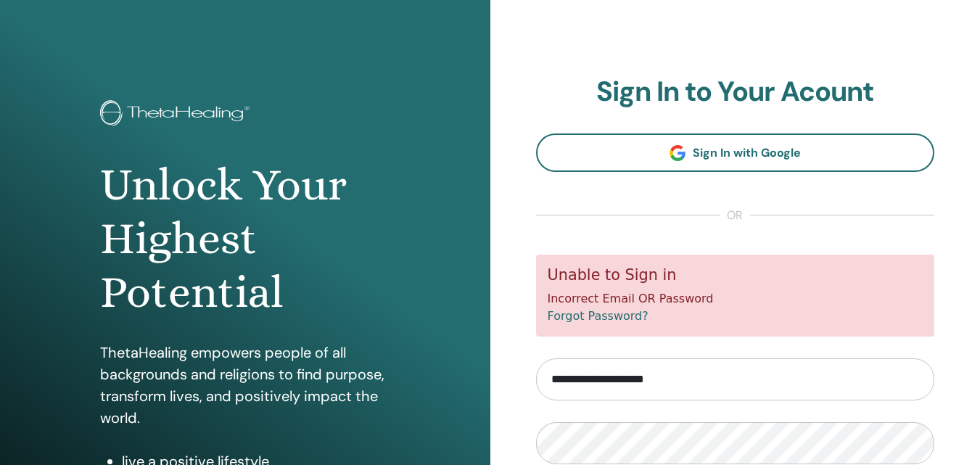  Describe the element at coordinates (736, 295) in the screenshot. I see `div: Incorrect Email OR Password` at that location.